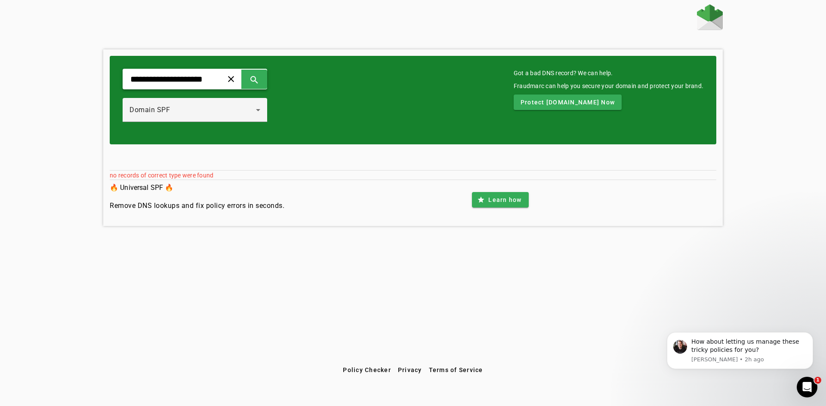 This screenshot has width=826, height=406. I want to click on img: Fraudmarc Logo, so click(710, 17).